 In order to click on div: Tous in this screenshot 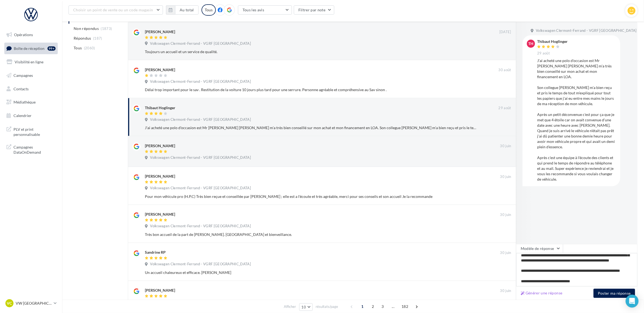, I will do `click(209, 10)`.